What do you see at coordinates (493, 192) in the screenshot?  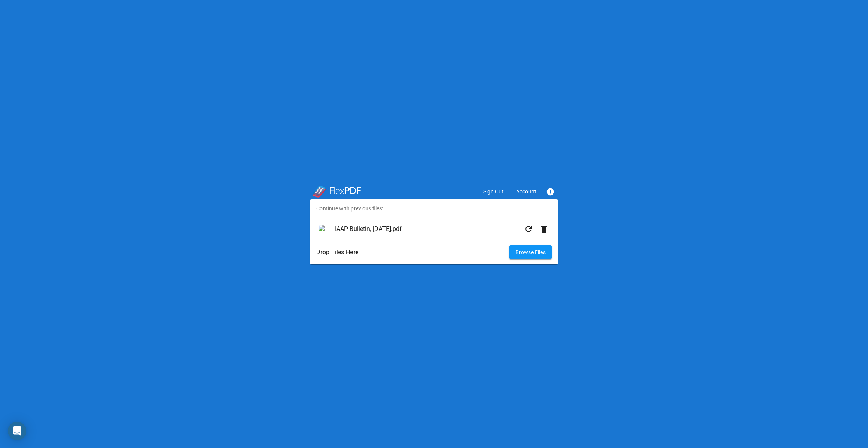 I see `span: Sign Out` at bounding box center [493, 192].